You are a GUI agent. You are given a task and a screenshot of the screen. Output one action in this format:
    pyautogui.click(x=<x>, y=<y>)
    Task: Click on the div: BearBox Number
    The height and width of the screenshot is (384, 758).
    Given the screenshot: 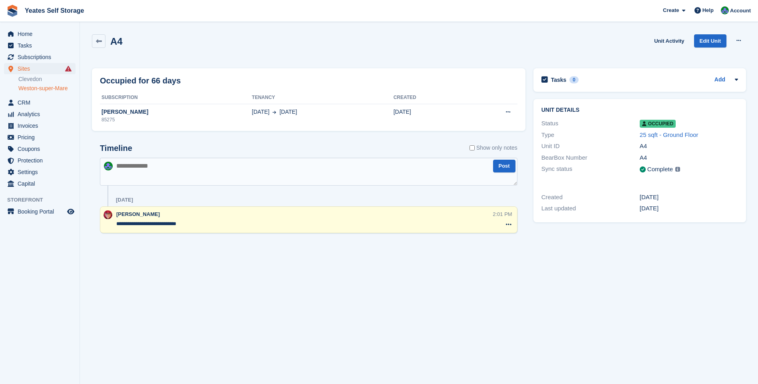 What is the action you would take?
    pyautogui.click(x=591, y=158)
    